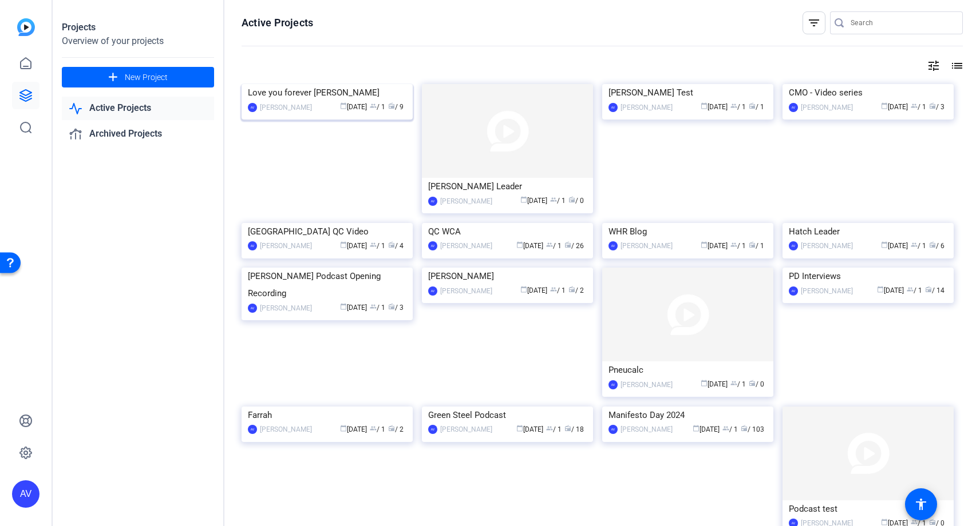  I want to click on div: Projects, so click(138, 28).